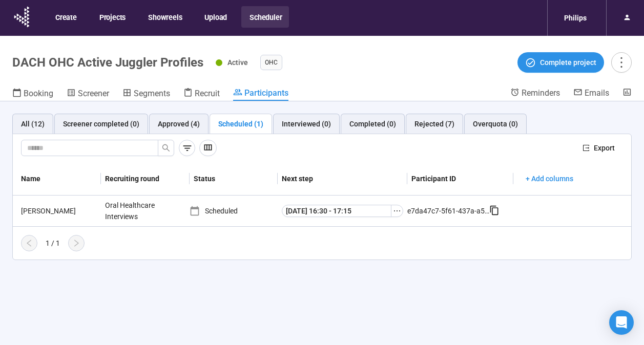 The image size is (644, 345). I want to click on button: more, so click(621, 62).